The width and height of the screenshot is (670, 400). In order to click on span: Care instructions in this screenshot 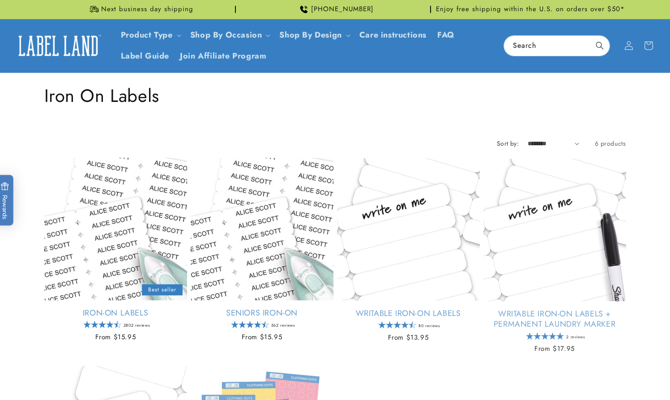, I will do `click(393, 35)`.